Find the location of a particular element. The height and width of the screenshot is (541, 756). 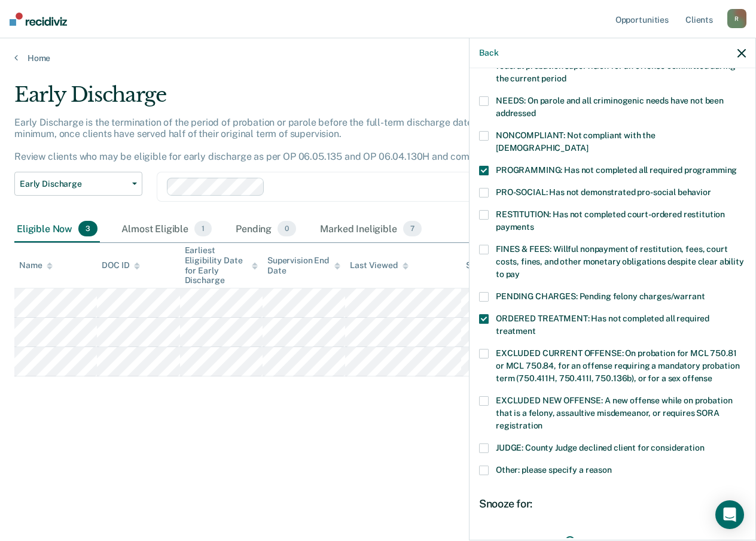

div: Name is located at coordinates (36, 265).